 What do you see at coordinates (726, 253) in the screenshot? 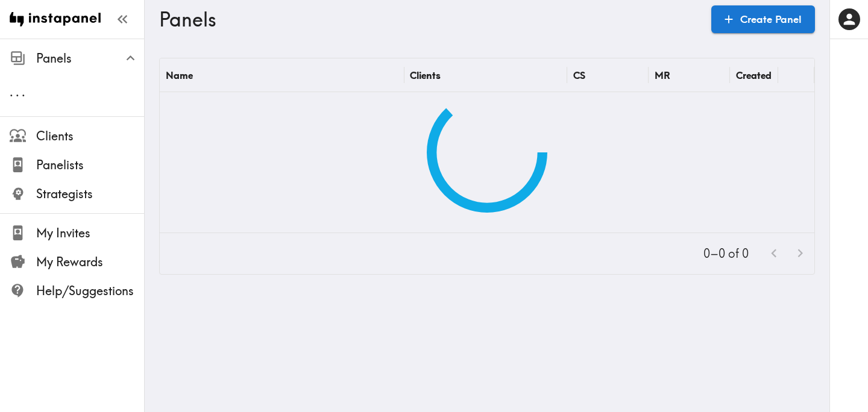
I see `p: 0–0 of 0` at bounding box center [726, 253].